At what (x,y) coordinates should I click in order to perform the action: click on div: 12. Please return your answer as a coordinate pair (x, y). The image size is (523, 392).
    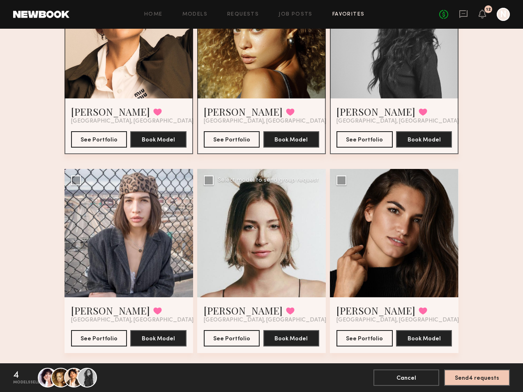
    Looking at the image, I should click on (488, 9).